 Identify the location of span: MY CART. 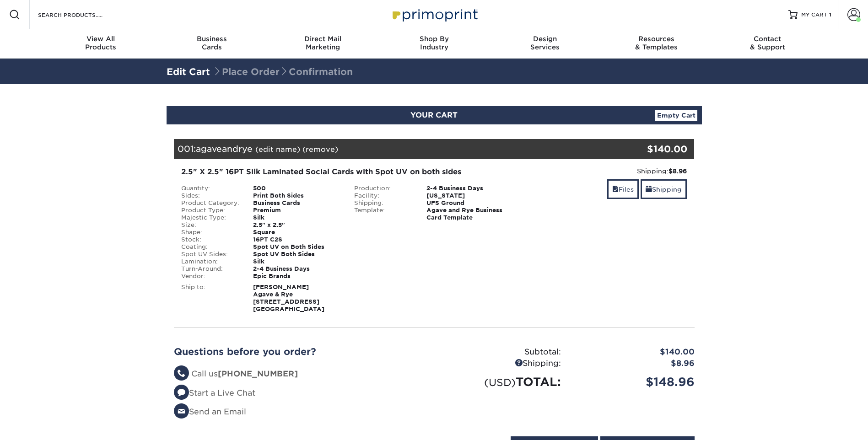
(814, 15).